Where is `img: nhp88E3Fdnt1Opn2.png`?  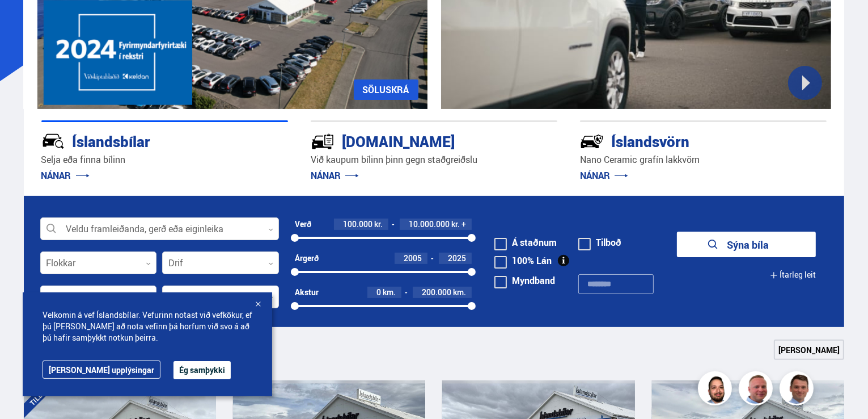 img: nhp88E3Fdnt1Opn2.png is located at coordinates (717, 390).